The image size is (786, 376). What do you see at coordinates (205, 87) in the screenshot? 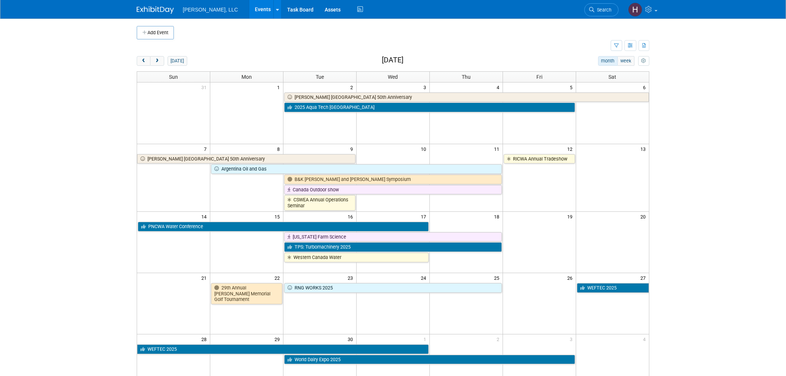
I see `span: 31` at bounding box center [205, 87].